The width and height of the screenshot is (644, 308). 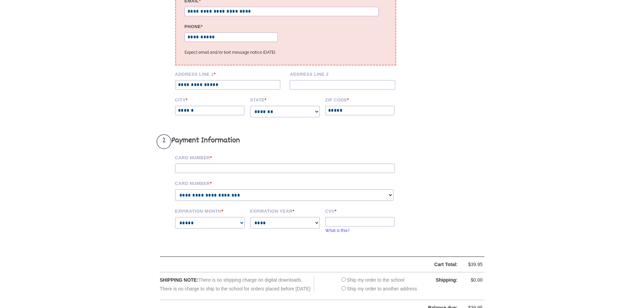 I want to click on a: What is this?, so click(x=338, y=230).